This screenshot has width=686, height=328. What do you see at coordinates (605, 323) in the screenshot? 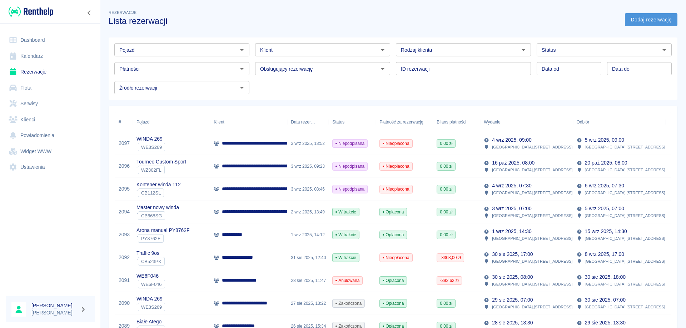
I see `p: 29 sie 2025, 13:30` at bounding box center [605, 323].